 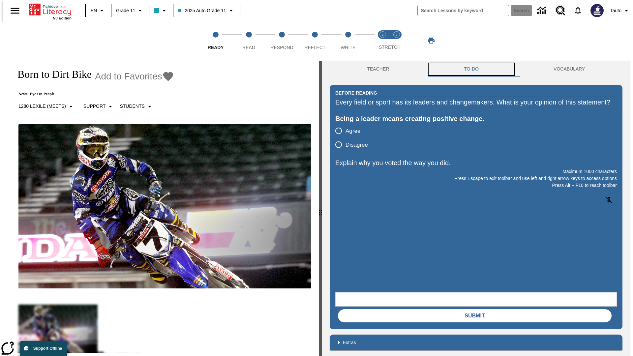 What do you see at coordinates (463, 11) in the screenshot?
I see `input: search field` at bounding box center [463, 11].